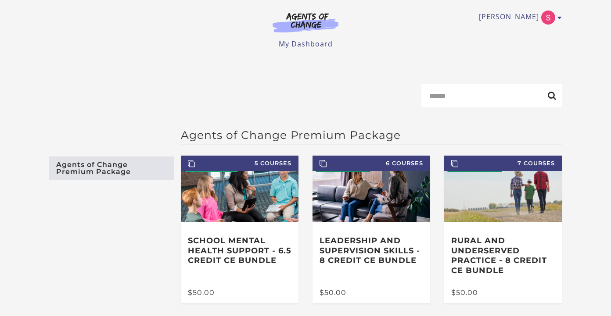 The height and width of the screenshot is (316, 611). I want to click on a: 6 Courses Leadership and Supervision Skills - 8 Credit CE Bundle $50.00, so click(371, 230).